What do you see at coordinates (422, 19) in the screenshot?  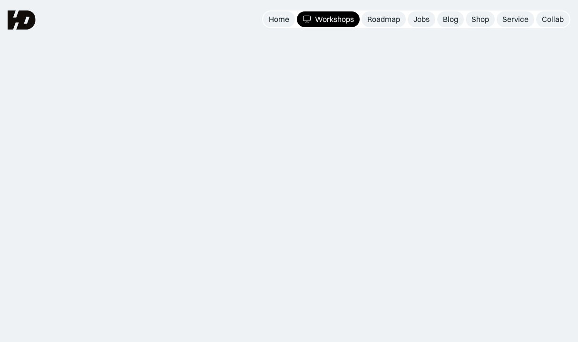 I see `a: Jobs` at bounding box center [422, 19].